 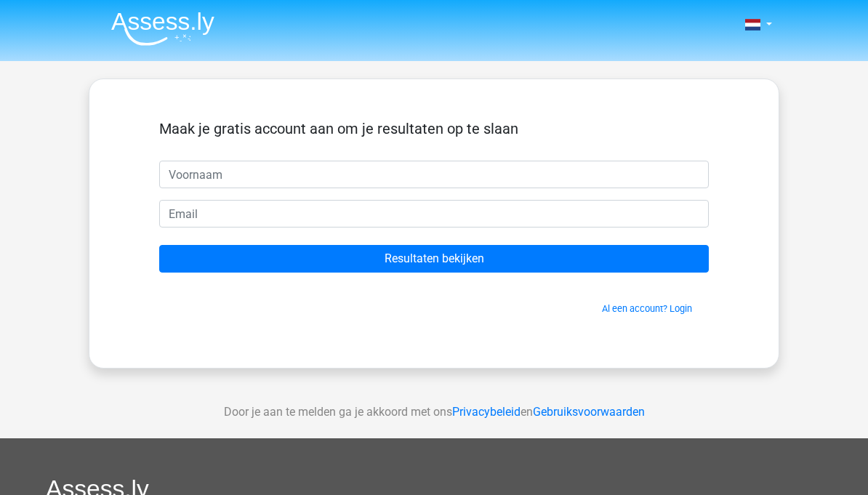 I want to click on img: Assessly, so click(x=163, y=28).